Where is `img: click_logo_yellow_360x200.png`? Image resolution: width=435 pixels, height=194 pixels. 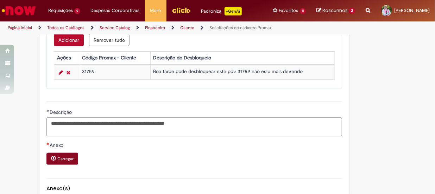
img: click_logo_yellow_360x200.png is located at coordinates (181, 10).